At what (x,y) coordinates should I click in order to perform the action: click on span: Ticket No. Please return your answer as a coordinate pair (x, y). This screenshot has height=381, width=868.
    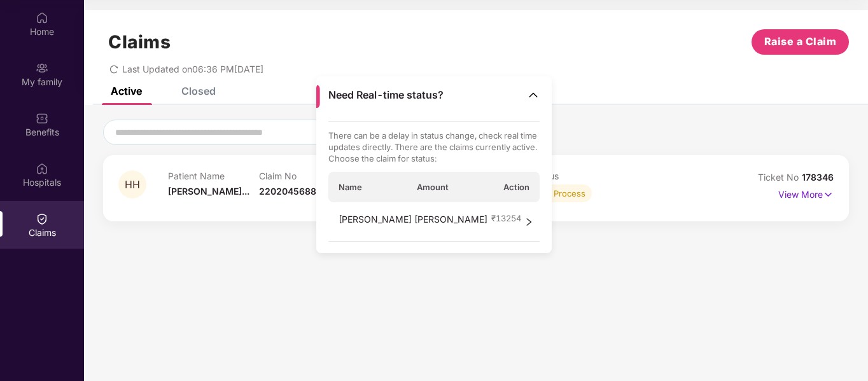
    Looking at the image, I should click on (780, 177).